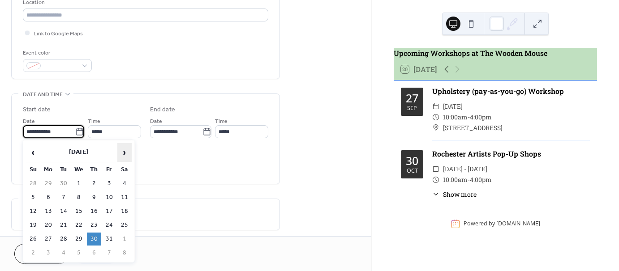 This screenshot has width=619, height=271. I want to click on div: Sep, so click(412, 108).